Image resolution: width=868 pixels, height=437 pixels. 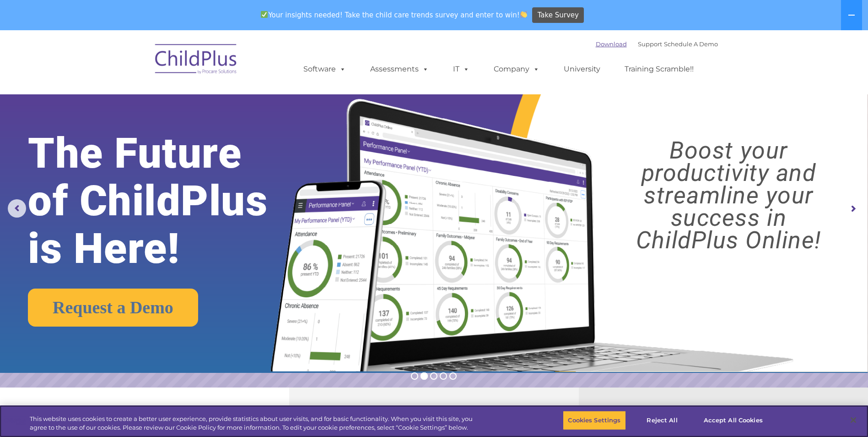 I want to click on a: University, so click(x=582, y=69).